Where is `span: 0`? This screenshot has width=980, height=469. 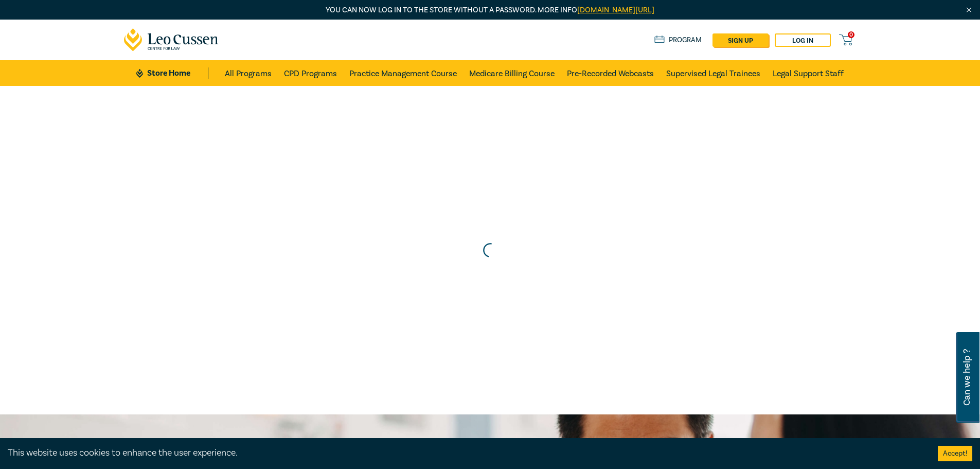 span: 0 is located at coordinates (851, 35).